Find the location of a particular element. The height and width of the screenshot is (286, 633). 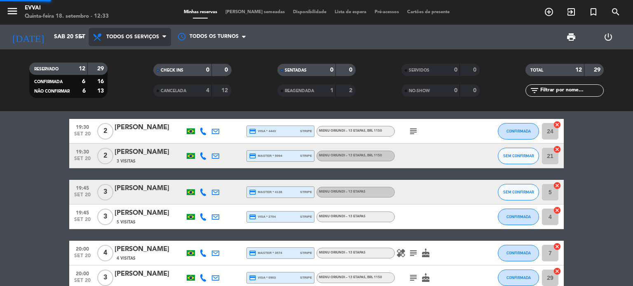

strong: 4 is located at coordinates (208, 91).